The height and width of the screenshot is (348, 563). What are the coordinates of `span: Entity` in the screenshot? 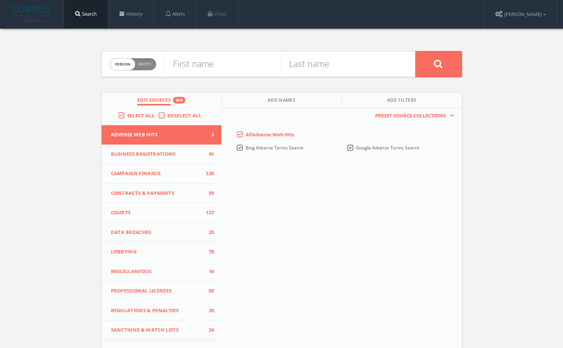 It's located at (144, 64).